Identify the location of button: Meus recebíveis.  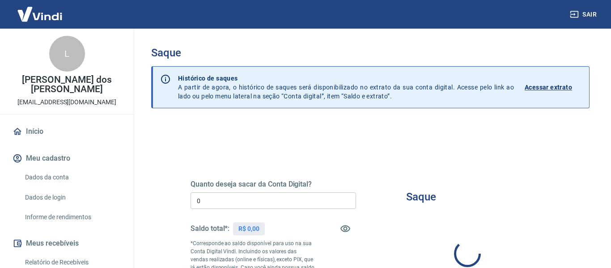
(67, 243).